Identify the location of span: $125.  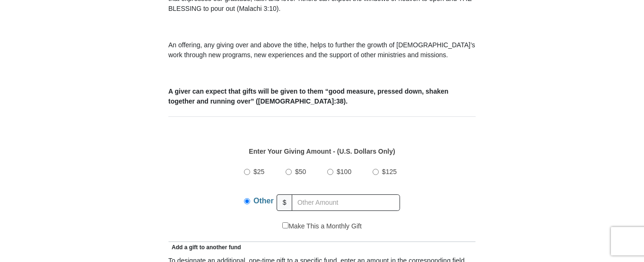
(389, 171).